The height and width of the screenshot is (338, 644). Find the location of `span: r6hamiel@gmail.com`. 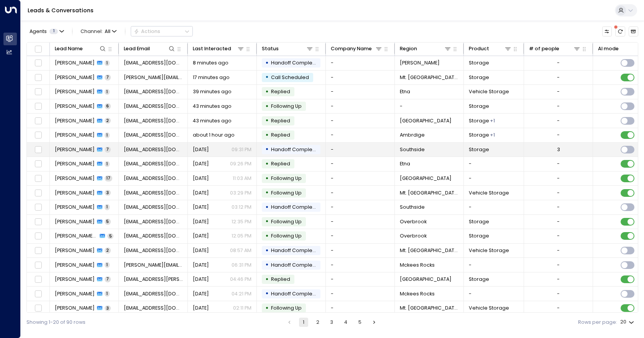

span: r6hamiel@gmail.com is located at coordinates (153, 207).